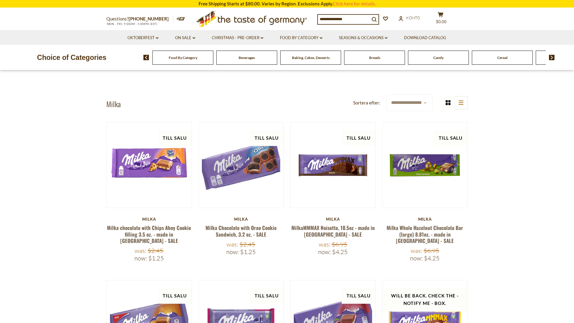  Describe the element at coordinates (363, 38) in the screenshot. I see `a: Seasons & Occasions` at that location.